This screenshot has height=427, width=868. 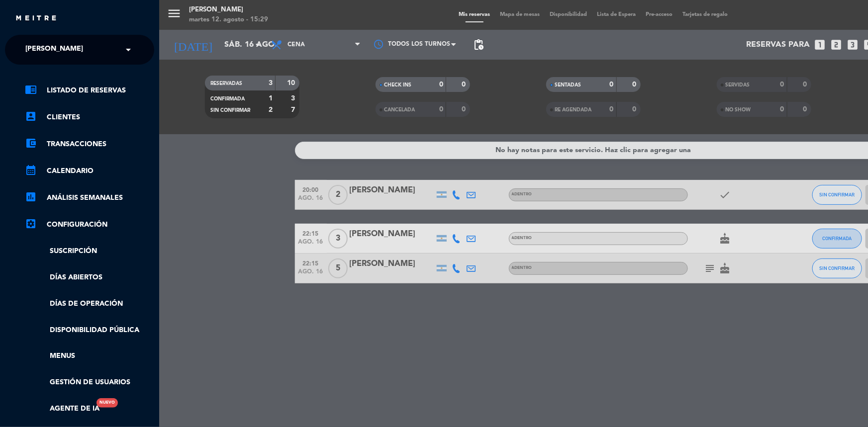 I want to click on a: chrome_reader_modeListado de Reservas, so click(x=89, y=90).